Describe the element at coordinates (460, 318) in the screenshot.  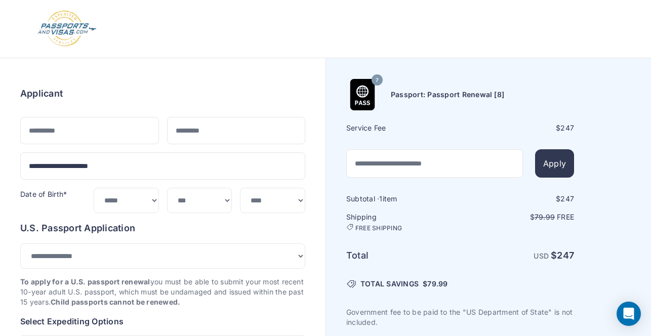
I see `p: Government fee to be paid to the "US Department of State" is not included.` at that location.